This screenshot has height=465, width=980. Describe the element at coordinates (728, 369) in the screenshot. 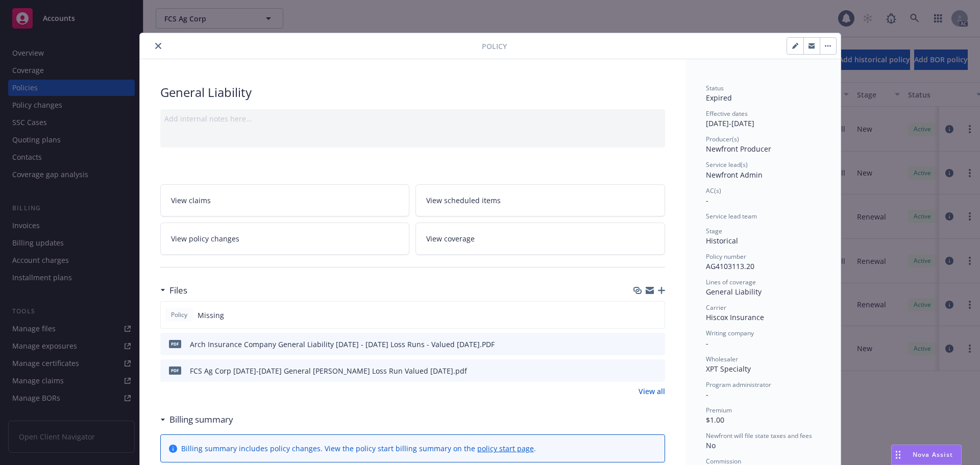

I see `span: XPT Specialty` at that location.